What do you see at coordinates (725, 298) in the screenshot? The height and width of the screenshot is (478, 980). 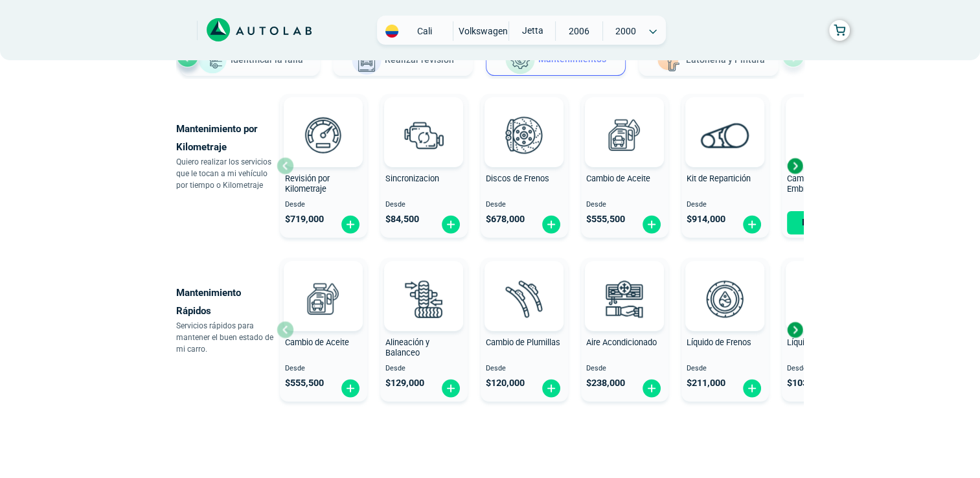 I see `img: liquido_frenos-v3.svg` at bounding box center [725, 298].